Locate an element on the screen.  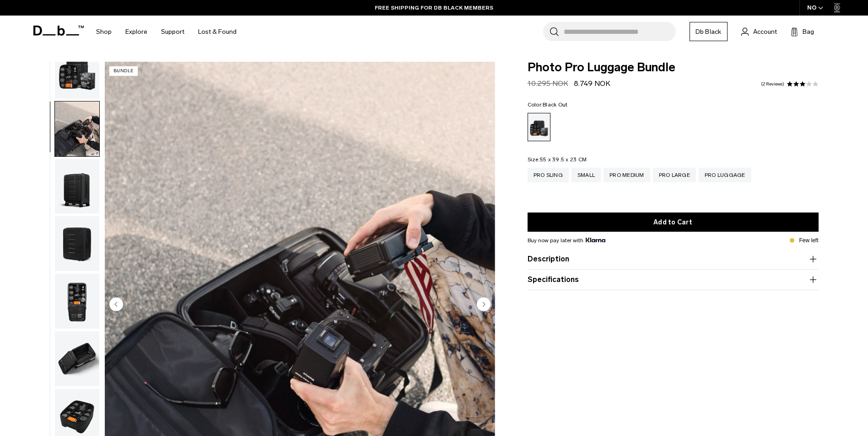
span: Black Out is located at coordinates (555, 104).